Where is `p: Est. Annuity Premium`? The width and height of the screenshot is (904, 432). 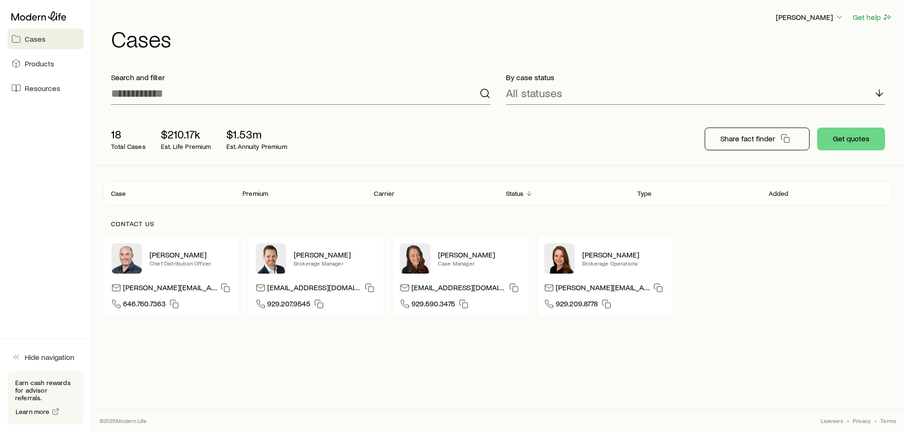
p: Est. Annuity Premium is located at coordinates (257, 147).